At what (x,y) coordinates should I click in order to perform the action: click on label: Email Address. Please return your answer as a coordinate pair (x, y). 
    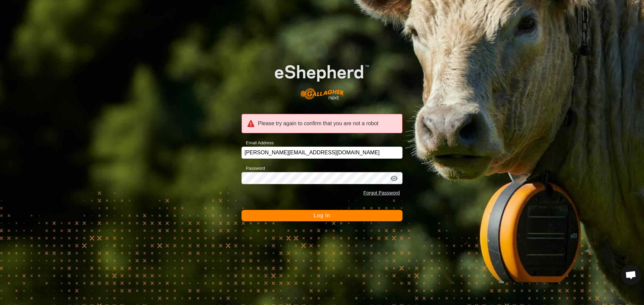
    Looking at the image, I should click on (258, 143).